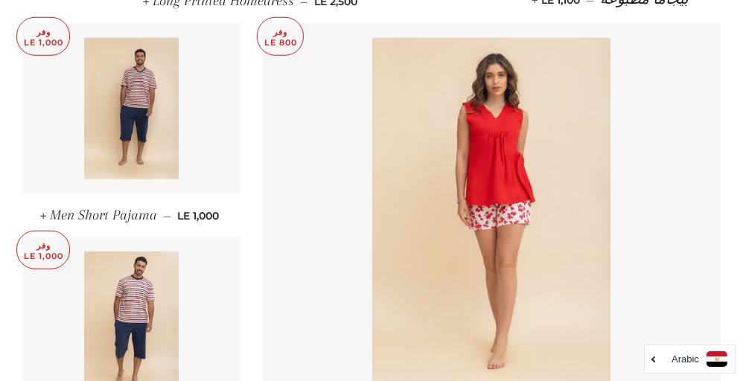  What do you see at coordinates (280, 36) in the screenshot?
I see `p: وفر LE 800` at bounding box center [280, 36].